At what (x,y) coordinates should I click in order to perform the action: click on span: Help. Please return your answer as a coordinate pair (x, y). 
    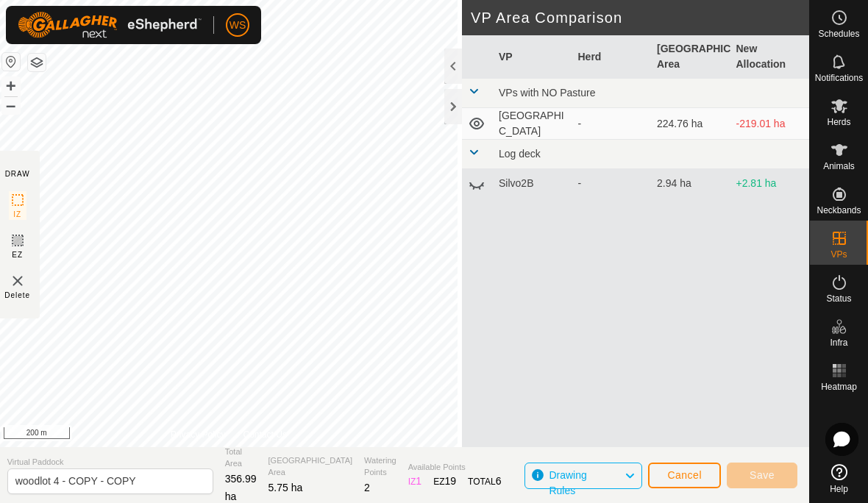
    Looking at the image, I should click on (839, 489).